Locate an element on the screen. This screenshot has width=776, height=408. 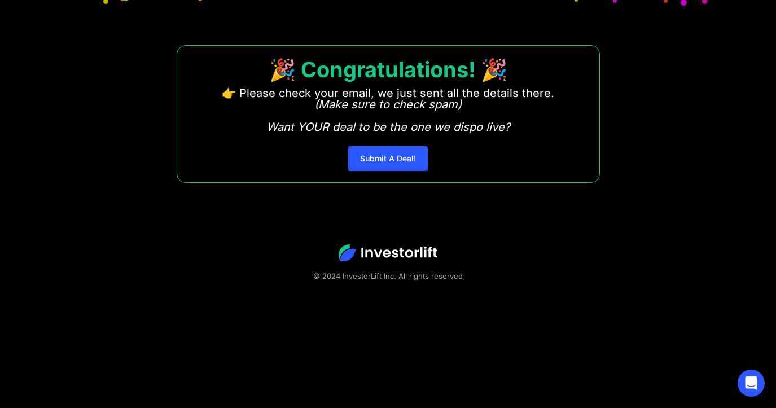
p: 👉 Please check your email, we just sent all the details there. ‍ is located at coordinates (388, 110).